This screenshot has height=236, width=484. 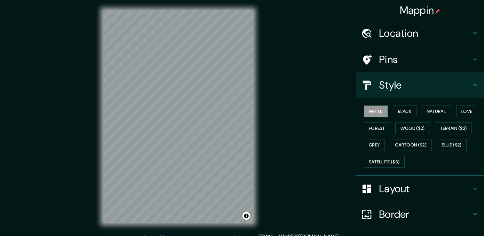 I want to click on h4: Location, so click(x=425, y=33).